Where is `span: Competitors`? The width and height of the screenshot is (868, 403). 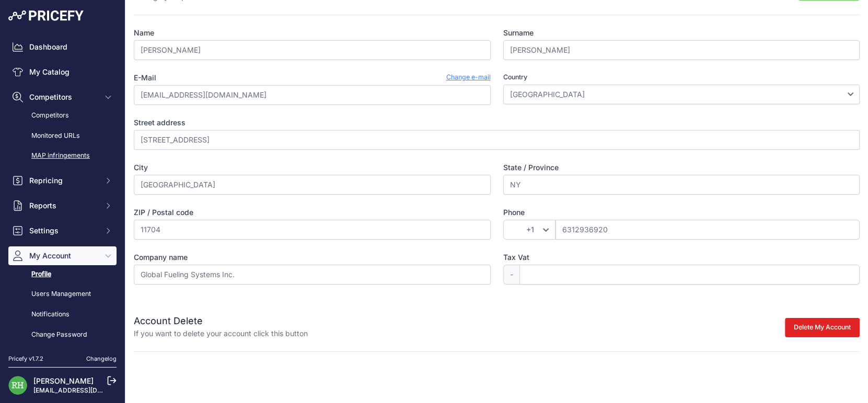 span: Competitors is located at coordinates (63, 97).